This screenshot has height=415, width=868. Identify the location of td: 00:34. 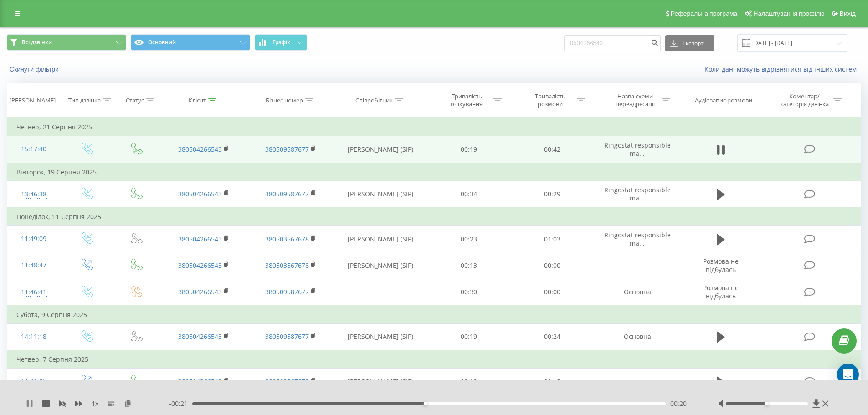
(469, 194).